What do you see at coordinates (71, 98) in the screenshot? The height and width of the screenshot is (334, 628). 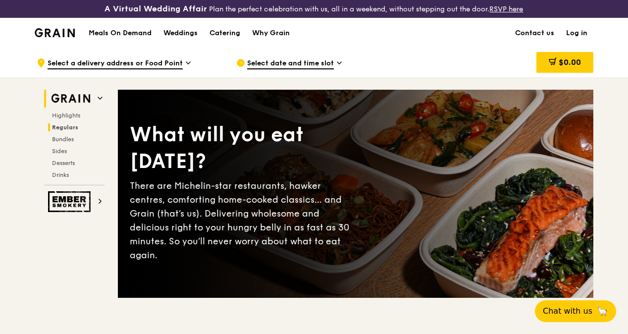 I see `img: Grain web logo` at bounding box center [71, 98].